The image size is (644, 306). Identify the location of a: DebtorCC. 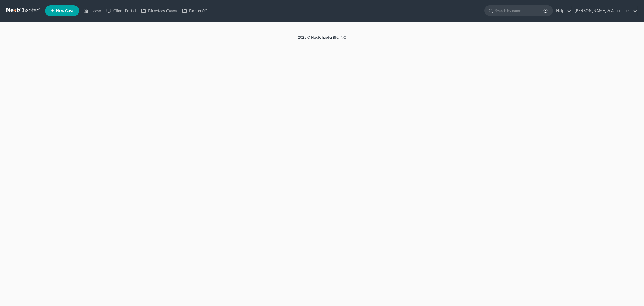
(195, 11).